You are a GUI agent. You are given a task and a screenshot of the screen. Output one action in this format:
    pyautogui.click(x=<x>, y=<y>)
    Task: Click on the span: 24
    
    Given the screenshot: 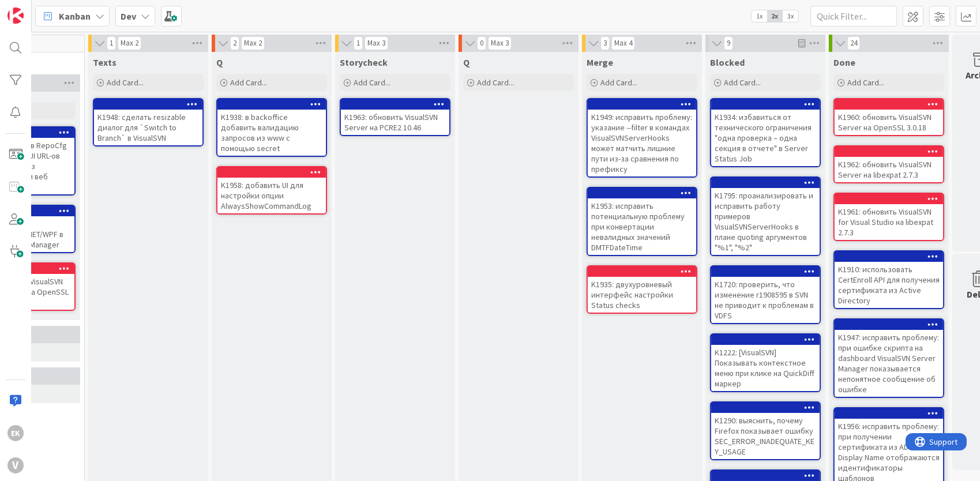 What is the action you would take?
    pyautogui.click(x=853, y=43)
    